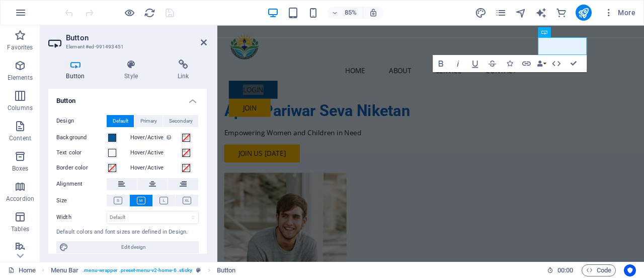 This screenshot has height=278, width=644. Describe the element at coordinates (541, 13) in the screenshot. I see `i: AI Writer` at that location.